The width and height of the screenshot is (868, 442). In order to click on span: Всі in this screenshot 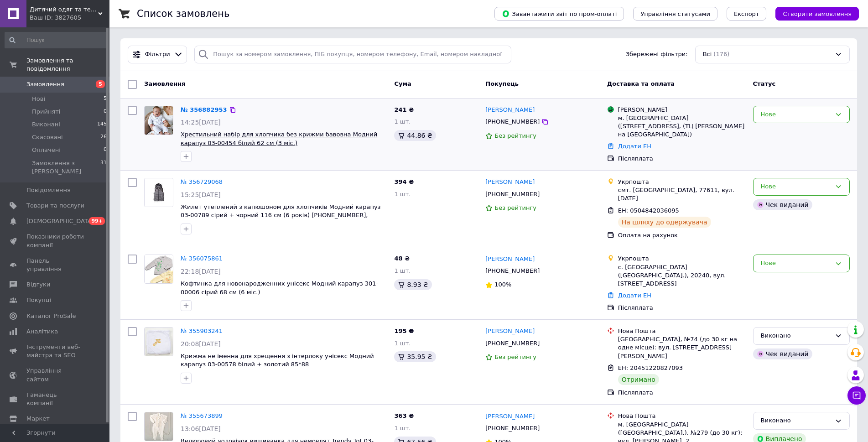, I will do `click(708, 54)`.